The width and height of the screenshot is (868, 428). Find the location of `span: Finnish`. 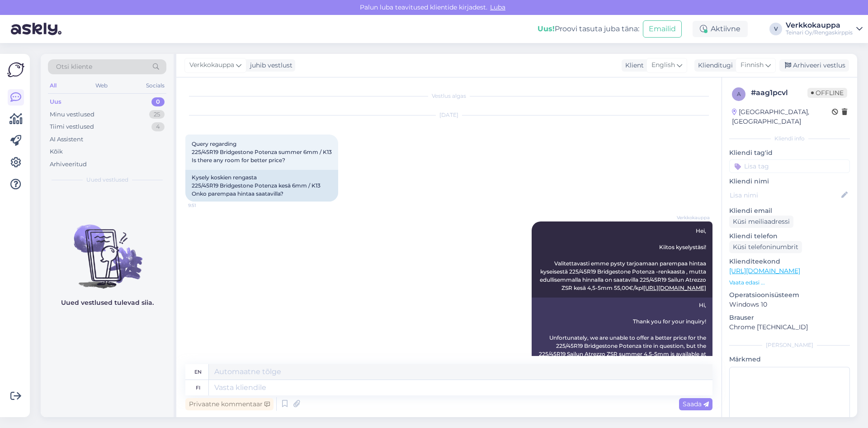

span: Finnish is located at coordinates (752, 65).